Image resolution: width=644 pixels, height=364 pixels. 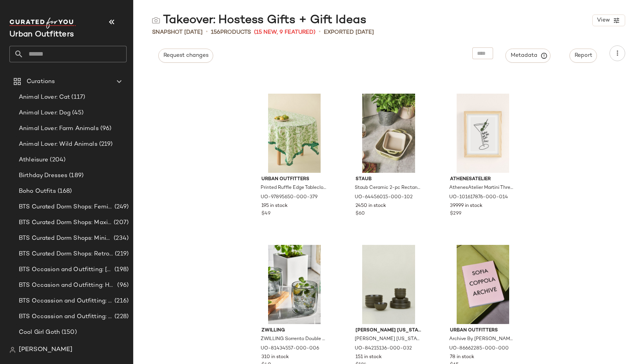 I want to click on span: (15 New, 9 Featured), so click(x=284, y=32).